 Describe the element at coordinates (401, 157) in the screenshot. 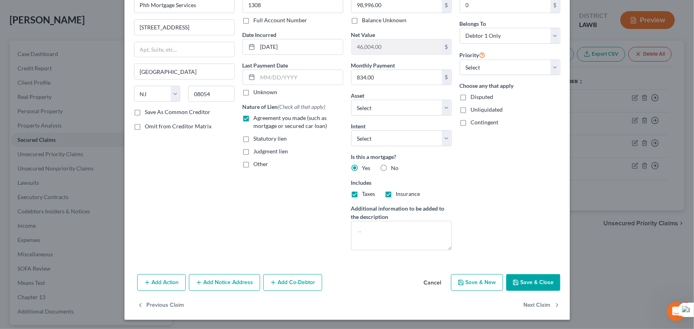

I see `label: Is this a mortgage?` at that location.